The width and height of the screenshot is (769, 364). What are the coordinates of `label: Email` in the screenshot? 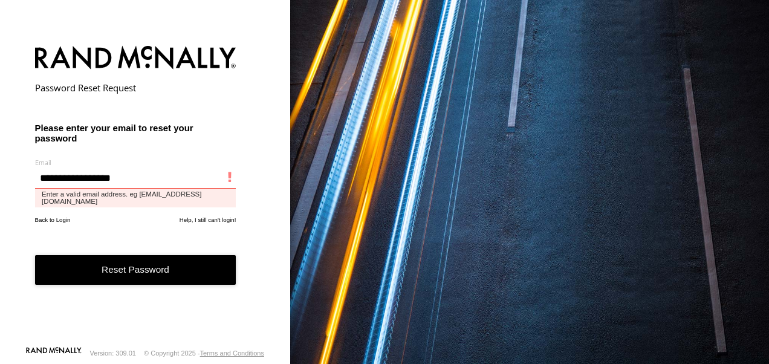 It's located at (135, 162).